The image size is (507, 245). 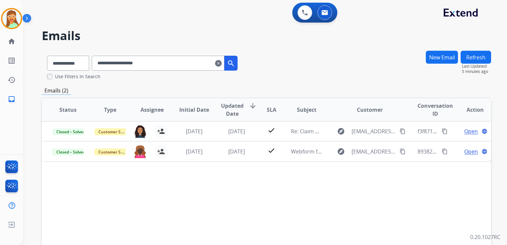 I want to click on span: Re: Claim Update, so click(x=312, y=131).